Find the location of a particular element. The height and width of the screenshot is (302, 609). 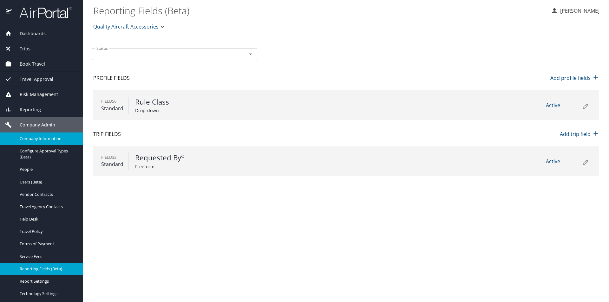

span: Configure Approval Types (Beta) is located at coordinates (48, 154).